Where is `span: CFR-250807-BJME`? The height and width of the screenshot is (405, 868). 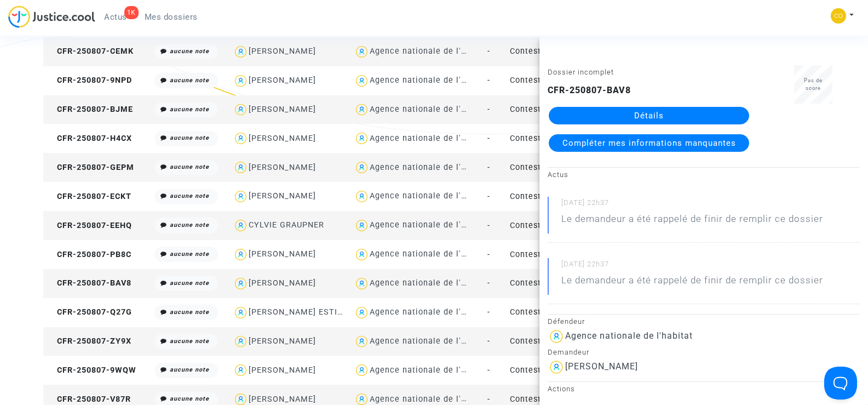
span: CFR-250807-BJME is located at coordinates (90, 109).